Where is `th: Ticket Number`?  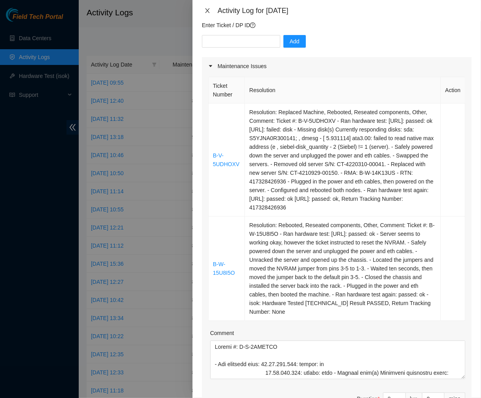
th: Ticket Number is located at coordinates (227, 90).